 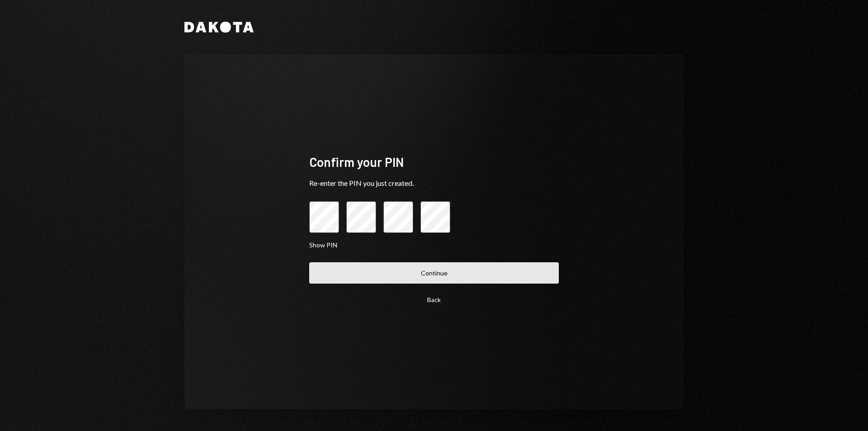 I want to click on button: Back, so click(x=434, y=300).